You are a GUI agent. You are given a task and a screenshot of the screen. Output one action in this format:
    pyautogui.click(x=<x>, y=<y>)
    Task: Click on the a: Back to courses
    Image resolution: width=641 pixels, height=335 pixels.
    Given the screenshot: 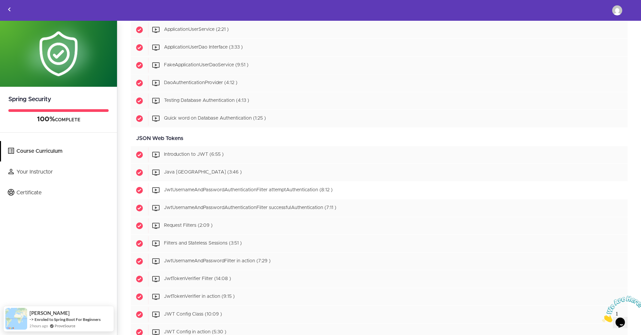 What is the action you would take?
    pyautogui.click(x=9, y=10)
    